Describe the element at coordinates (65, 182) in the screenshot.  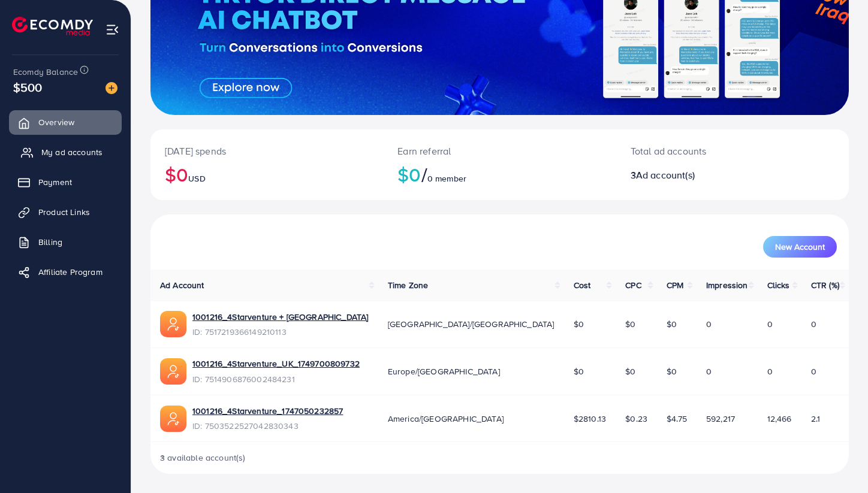
I see `a: Payment` at that location.